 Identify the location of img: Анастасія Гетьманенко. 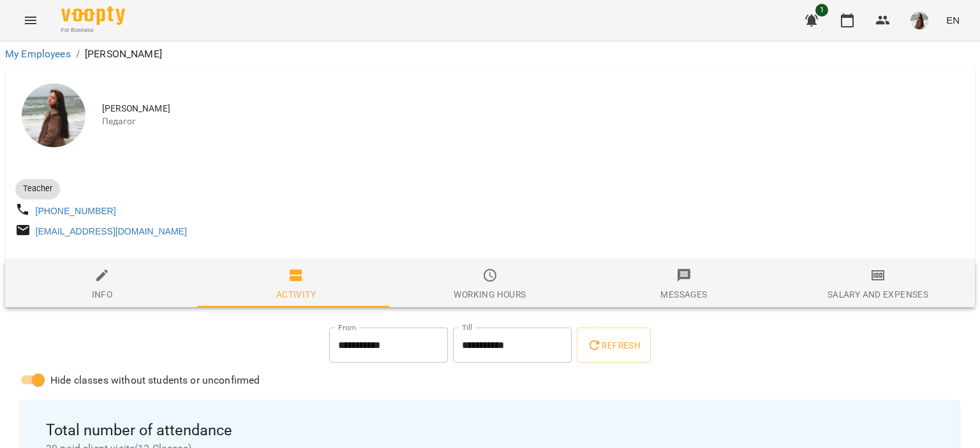
(54, 116).